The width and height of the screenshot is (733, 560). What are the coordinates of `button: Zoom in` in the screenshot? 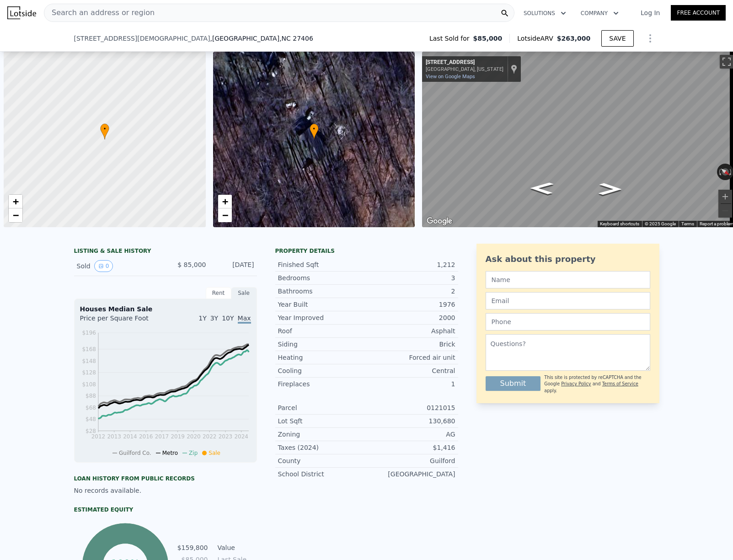 It's located at (725, 196).